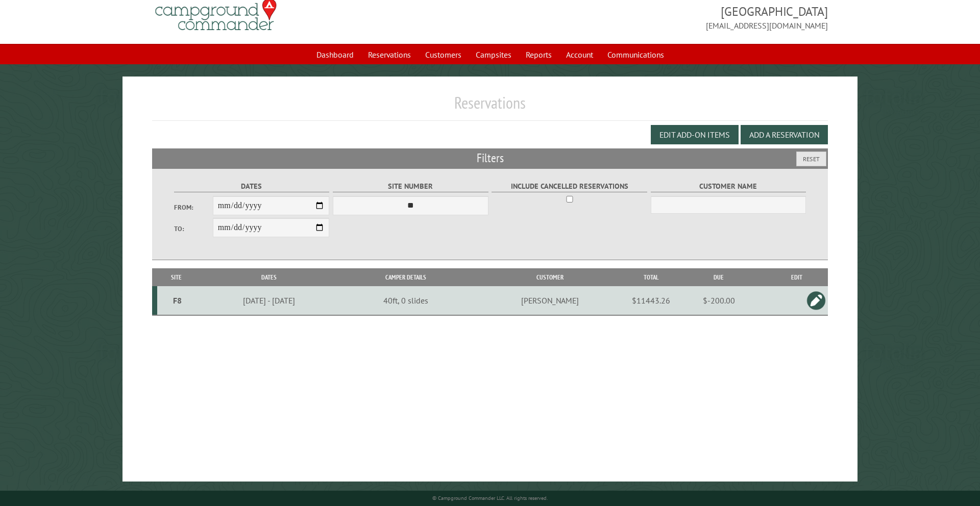 The image size is (980, 506). Describe the element at coordinates (178, 301) in the screenshot. I see `div: F8` at that location.